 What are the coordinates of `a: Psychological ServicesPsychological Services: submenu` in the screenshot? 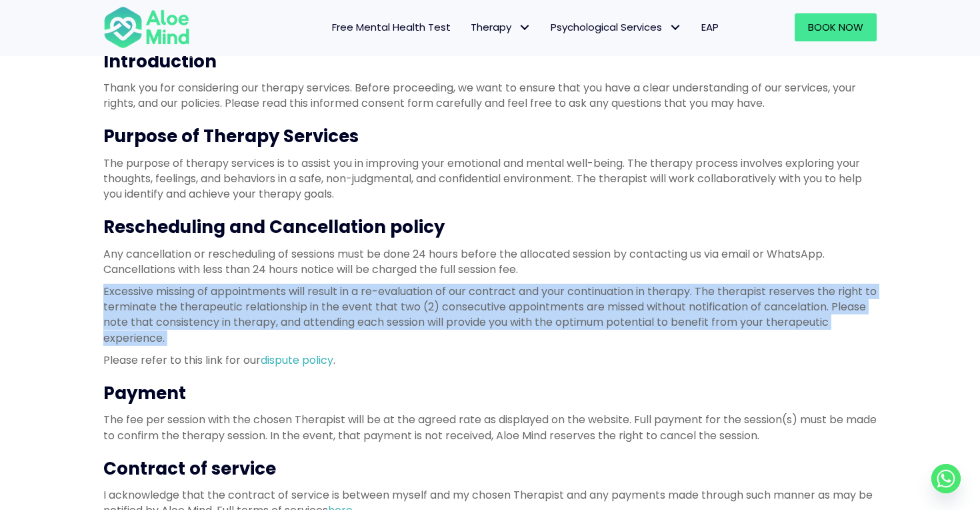 It's located at (616, 28).